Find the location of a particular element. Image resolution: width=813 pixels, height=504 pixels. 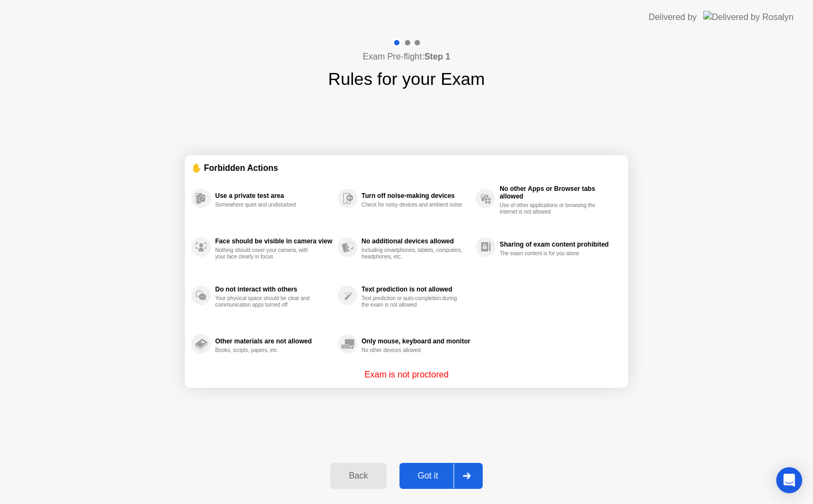

div: Text prediction is not allowed is located at coordinates (416, 289).